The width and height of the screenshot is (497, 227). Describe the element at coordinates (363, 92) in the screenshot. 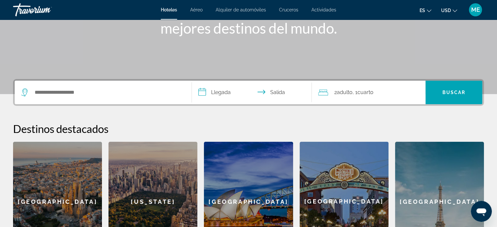

I see `span: , 1` at that location.